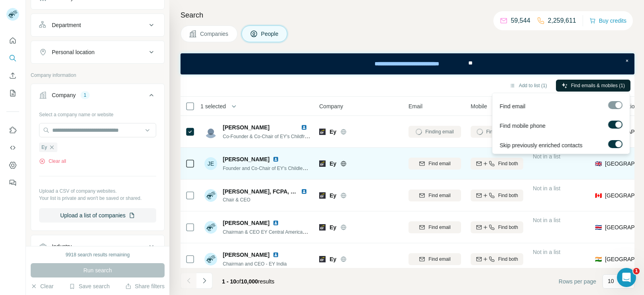 This screenshot has width=644, height=295. What do you see at coordinates (13, 165) in the screenshot?
I see `button: Dashboard` at bounding box center [13, 165].